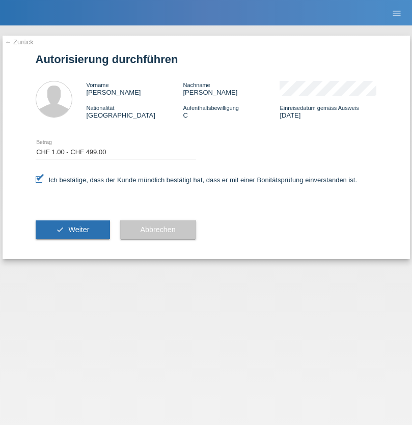 Image resolution: width=412 pixels, height=425 pixels. Describe the element at coordinates (206, 59) in the screenshot. I see `h1: Autorisierung durchführen` at that location.